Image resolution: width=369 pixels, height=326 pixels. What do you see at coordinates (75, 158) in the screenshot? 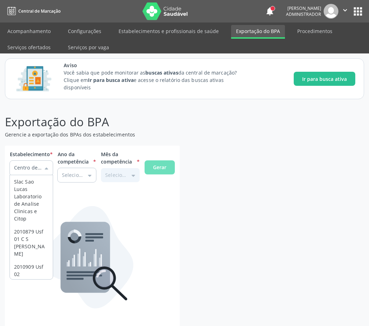
I see `span: Ano da competência` at bounding box center [75, 158].